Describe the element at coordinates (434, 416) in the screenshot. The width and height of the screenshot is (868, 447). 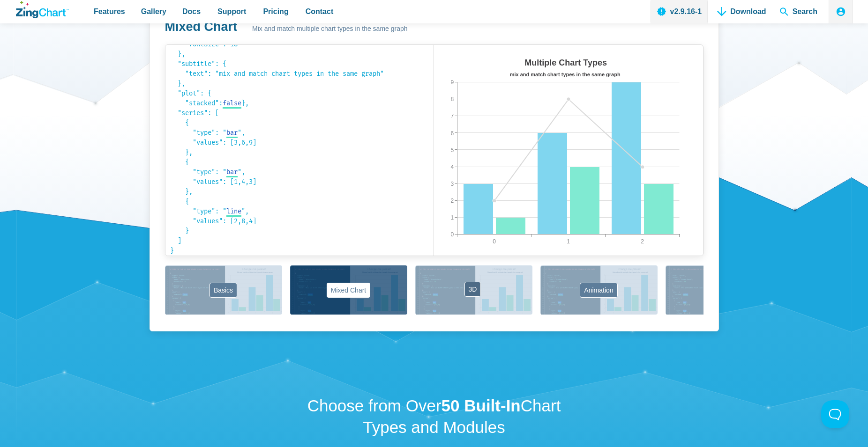
I see `h2: Choose from Over Chart Types and Modules` at that location.